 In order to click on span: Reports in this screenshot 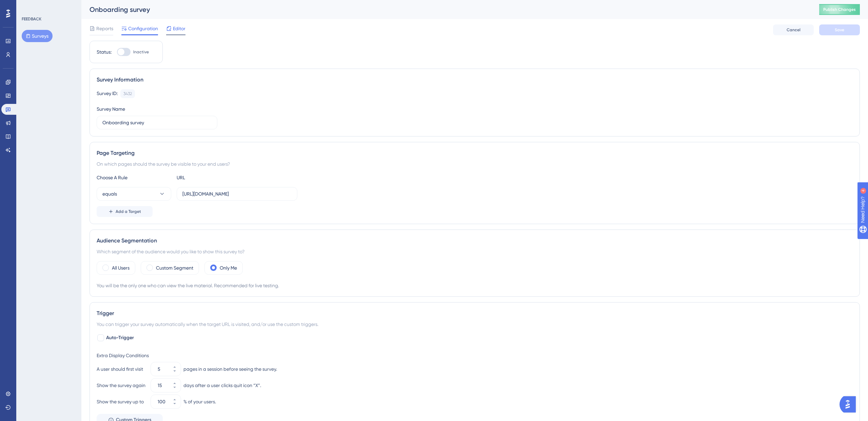, I will do `click(105, 29)`.